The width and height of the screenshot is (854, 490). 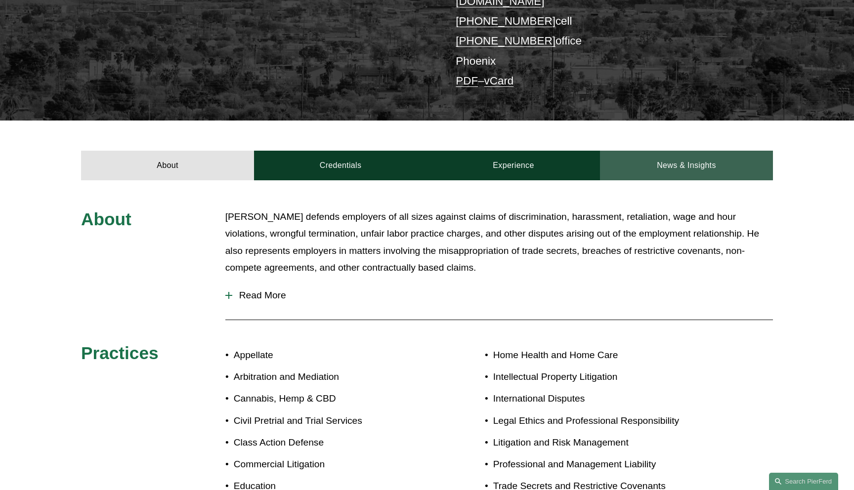 I want to click on p: Home Health and Home Care, so click(x=604, y=355).